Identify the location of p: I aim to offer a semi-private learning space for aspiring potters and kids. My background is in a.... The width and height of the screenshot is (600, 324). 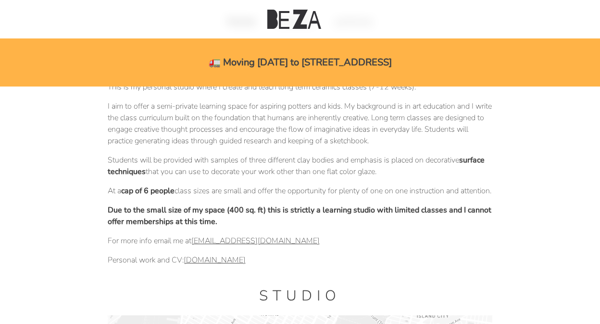
(300, 123).